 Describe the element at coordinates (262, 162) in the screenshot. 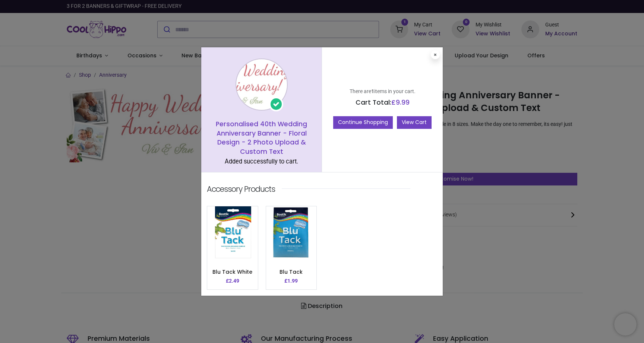

I see `div: Added successfully to cart.` at that location.